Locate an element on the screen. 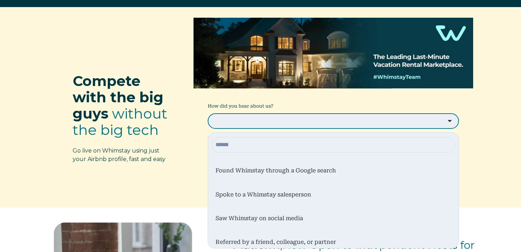 Image resolution: width=521 pixels, height=252 pixels. input: I agree to the terms and conditions Read Full Terms and Conditions is located at coordinates (211, 140).